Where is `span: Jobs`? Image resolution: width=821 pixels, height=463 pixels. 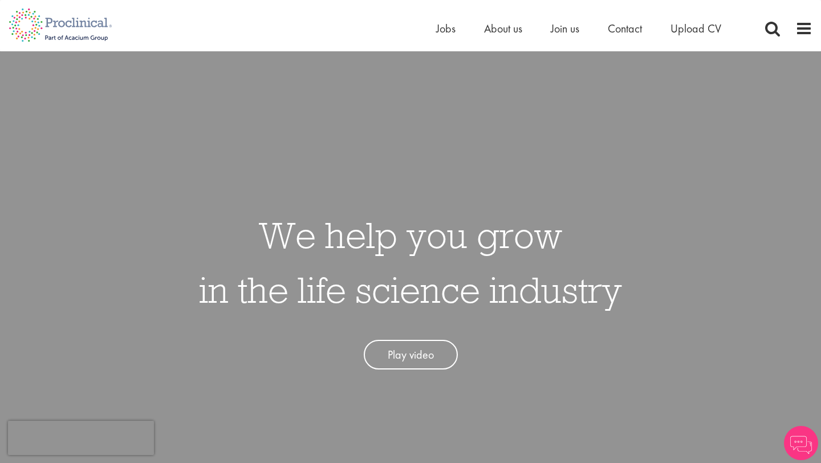 span: Jobs is located at coordinates (446, 29).